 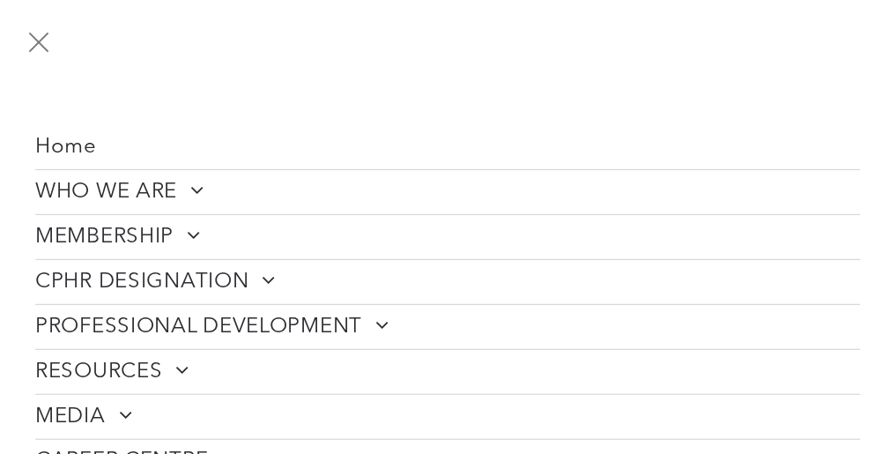 I want to click on a: RESOURCES, so click(x=448, y=372).